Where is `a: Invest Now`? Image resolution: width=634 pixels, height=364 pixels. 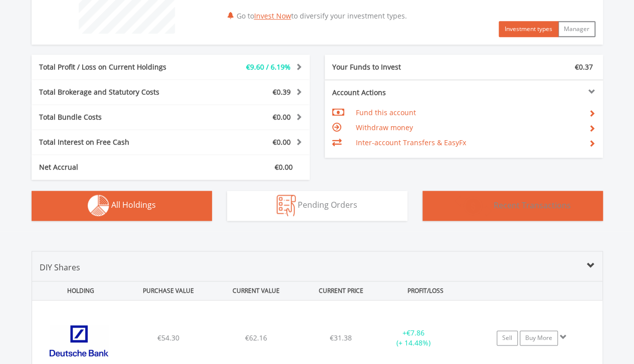
a: Invest Now is located at coordinates (273, 15).